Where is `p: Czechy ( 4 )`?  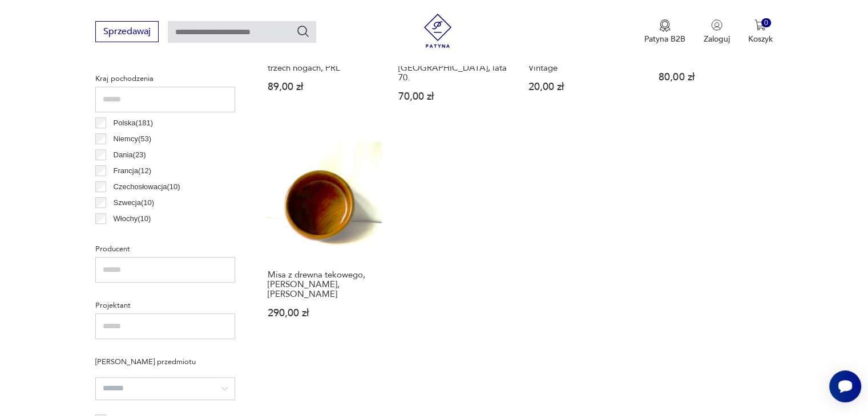 p: Czechy ( 4 ) is located at coordinates (130, 235).